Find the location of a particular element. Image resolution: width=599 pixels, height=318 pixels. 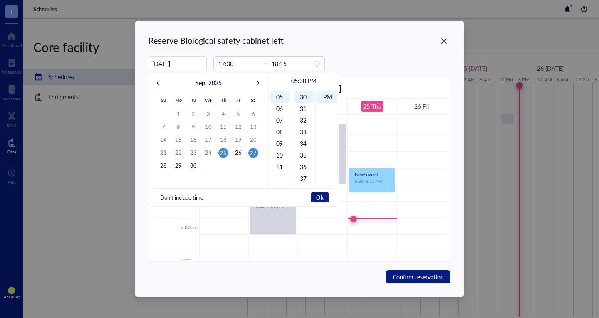

div: 23 is located at coordinates (193, 153).